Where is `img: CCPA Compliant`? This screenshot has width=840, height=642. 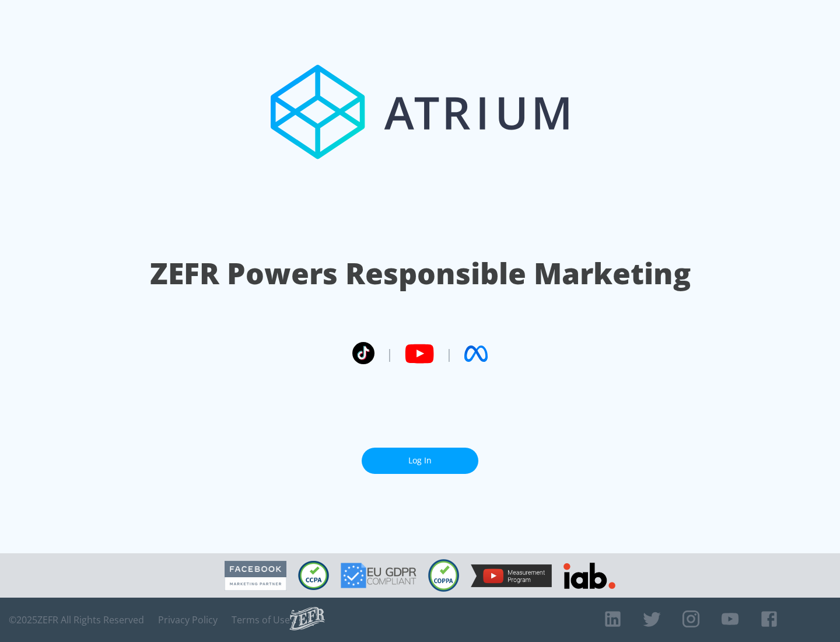
img: CCPA Compliant is located at coordinates (313, 575).